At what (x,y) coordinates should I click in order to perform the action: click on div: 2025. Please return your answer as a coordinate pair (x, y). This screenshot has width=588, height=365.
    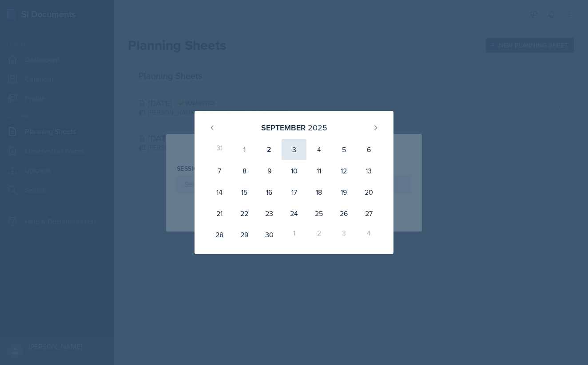
    Looking at the image, I should click on (317, 127).